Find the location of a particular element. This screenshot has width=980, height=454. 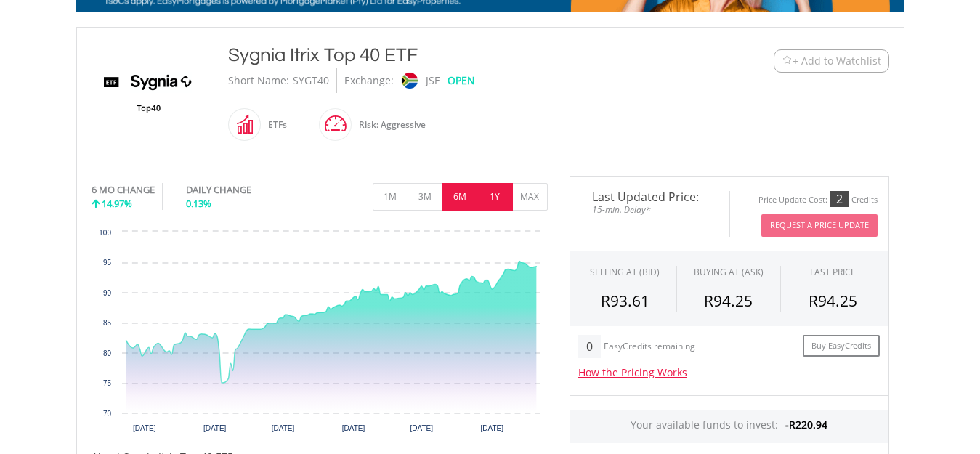

div: 6 MO CHANGE is located at coordinates (123, 190).